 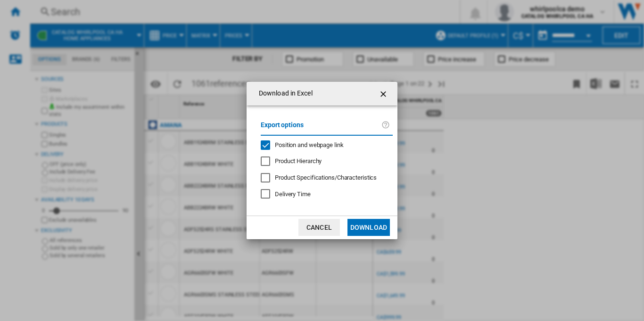 I want to click on span: Product Specifications/Characteristics, so click(x=326, y=177).